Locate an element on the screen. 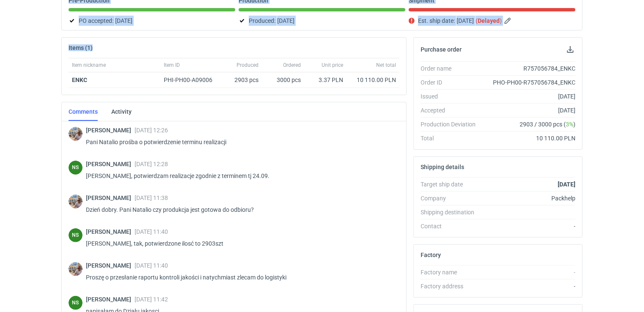 This screenshot has width=644, height=312. div: Order name is located at coordinates (451, 69).